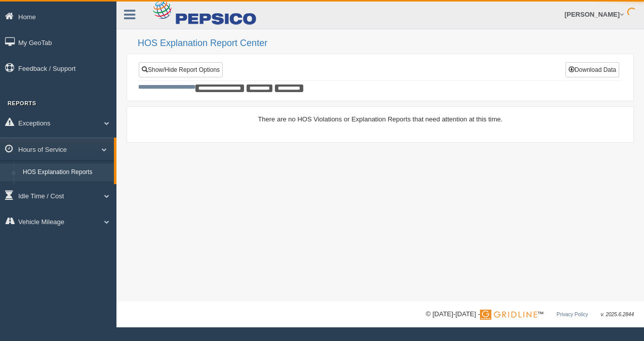 The image size is (644, 341). What do you see at coordinates (380, 119) in the screenshot?
I see `div: There are no HOS Violations or Explanation Reports that need attention at this time.` at bounding box center [380, 119].